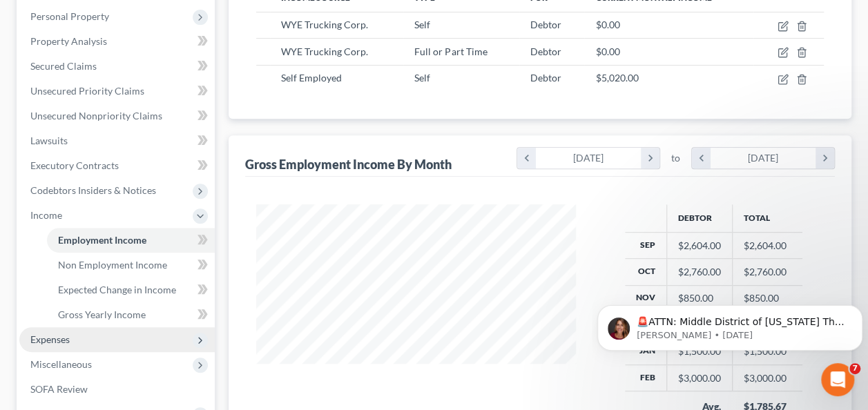  Describe the element at coordinates (617, 77) in the screenshot. I see `span: $5,020.00` at that location.